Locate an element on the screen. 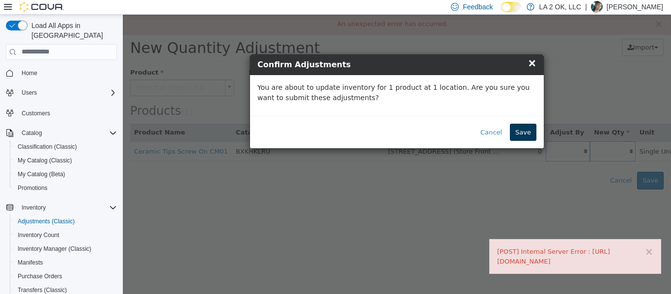  a: Inventory Manager (Classic) is located at coordinates (55, 249).